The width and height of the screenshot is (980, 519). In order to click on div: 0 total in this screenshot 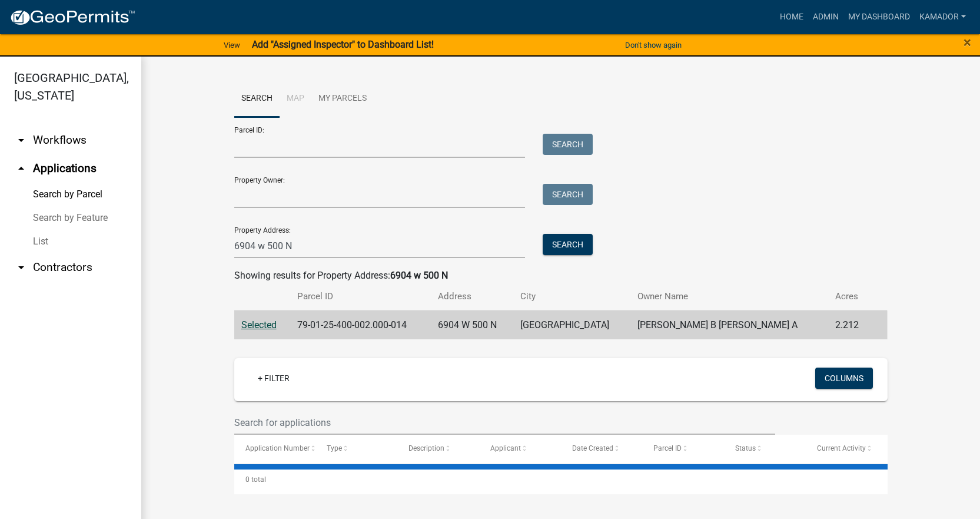, I will do `click(561, 480)`.